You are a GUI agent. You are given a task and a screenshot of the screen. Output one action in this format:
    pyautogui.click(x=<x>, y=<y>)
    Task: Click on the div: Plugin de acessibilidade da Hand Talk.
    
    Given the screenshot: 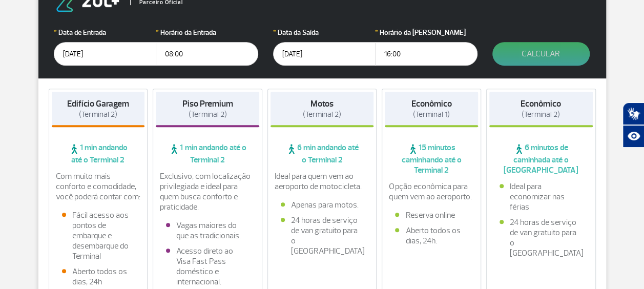 What is the action you would take?
    pyautogui.click(x=633, y=125)
    